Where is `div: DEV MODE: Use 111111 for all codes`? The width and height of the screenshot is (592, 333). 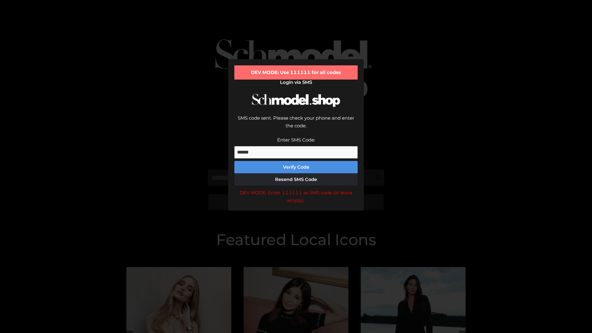 div: DEV MODE: Use 111111 for all codes is located at coordinates (296, 72).